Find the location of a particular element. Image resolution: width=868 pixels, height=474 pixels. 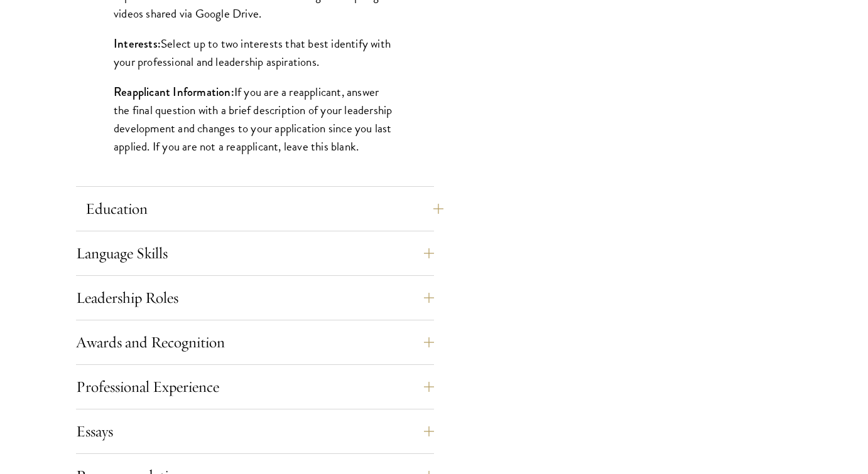

button: Essays is located at coordinates (255, 432).